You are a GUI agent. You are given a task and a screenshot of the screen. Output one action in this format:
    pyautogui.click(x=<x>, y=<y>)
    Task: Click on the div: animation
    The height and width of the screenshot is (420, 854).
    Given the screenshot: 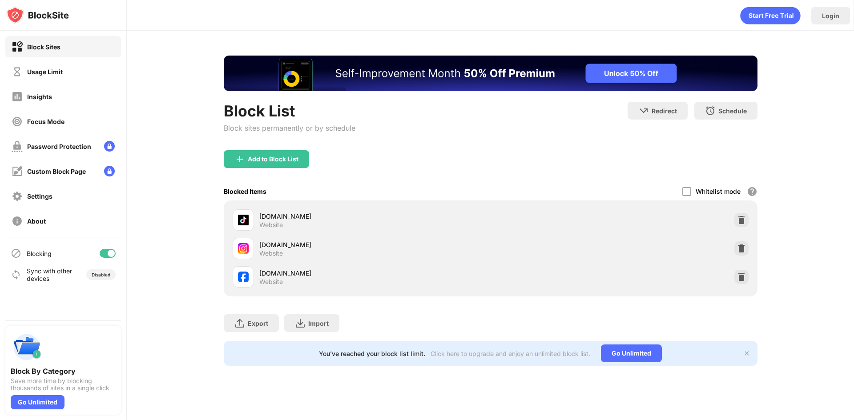 What is the action you would take?
    pyautogui.click(x=770, y=16)
    